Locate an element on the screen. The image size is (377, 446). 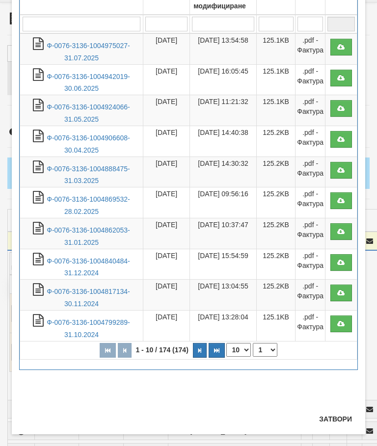
a: Ф-0076-3136-1004888475-31.03.2025 is located at coordinates (88, 175).